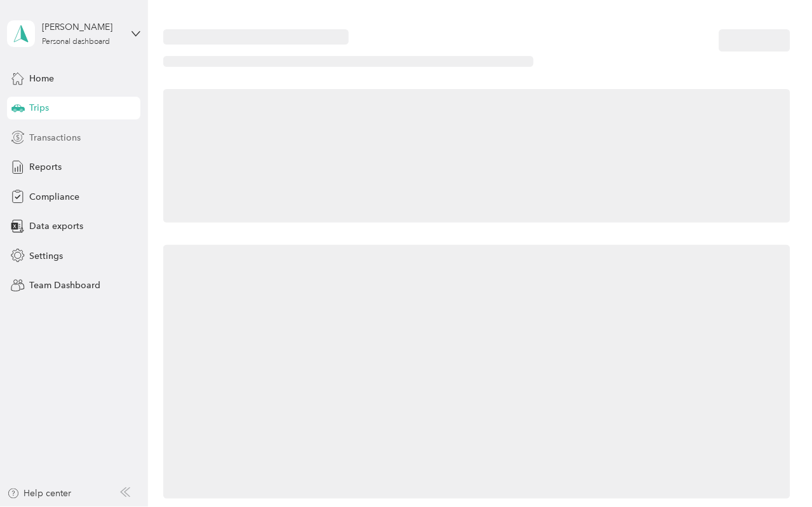 This screenshot has height=507, width=812. Describe the element at coordinates (45, 167) in the screenshot. I see `span: Reports` at that location.